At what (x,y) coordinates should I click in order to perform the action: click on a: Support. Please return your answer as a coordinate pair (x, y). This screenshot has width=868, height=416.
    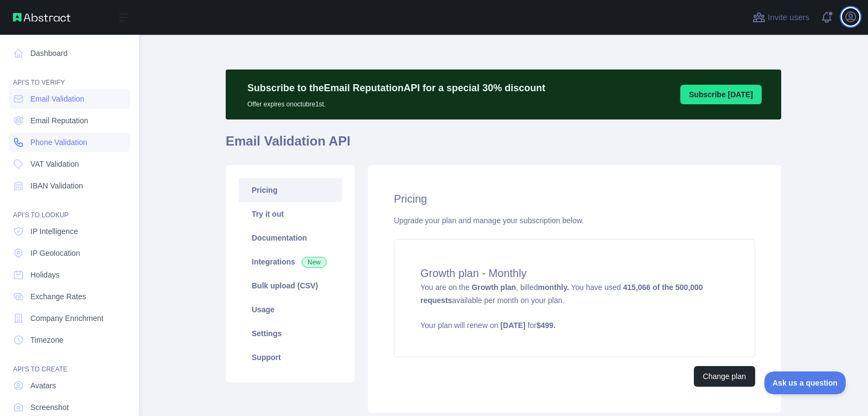
    Looking at the image, I should click on (290, 357).